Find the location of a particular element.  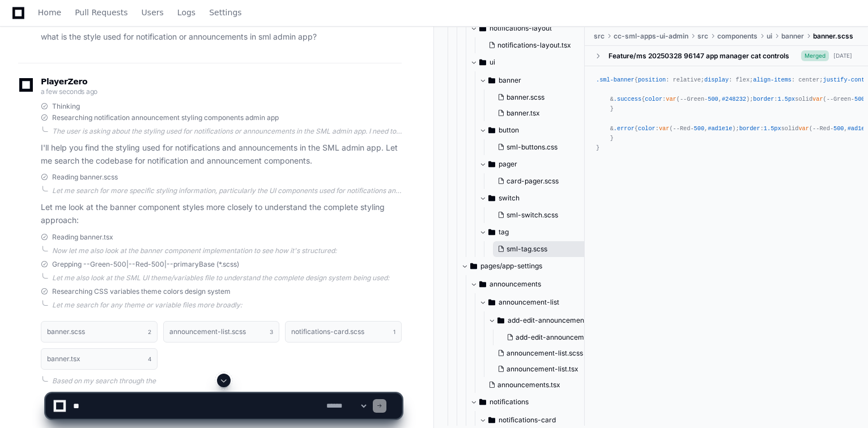

span: notifications-layout.tsx is located at coordinates (534, 45).